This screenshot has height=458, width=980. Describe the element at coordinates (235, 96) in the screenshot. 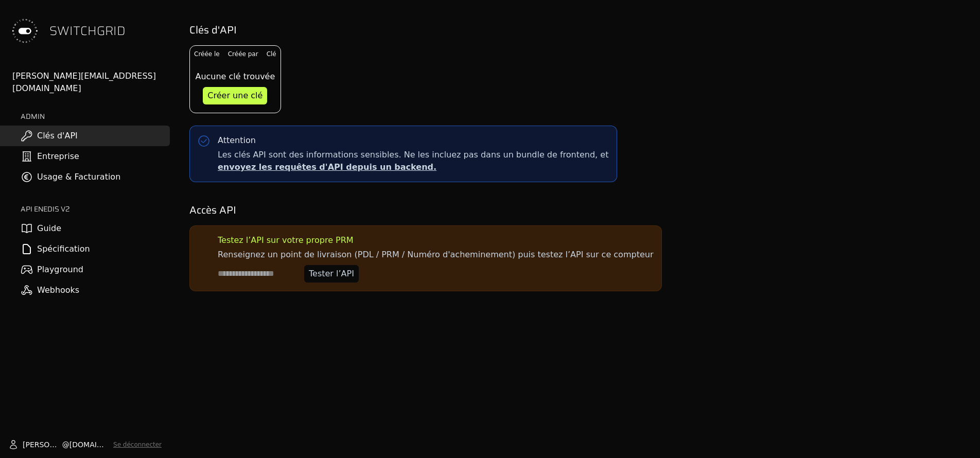

I see `div: Créer une clé` at that location.